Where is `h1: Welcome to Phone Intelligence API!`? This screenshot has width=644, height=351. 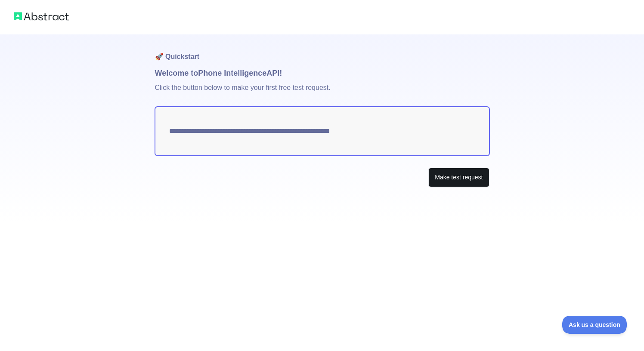 h1: Welcome to Phone Intelligence API! is located at coordinates (322, 73).